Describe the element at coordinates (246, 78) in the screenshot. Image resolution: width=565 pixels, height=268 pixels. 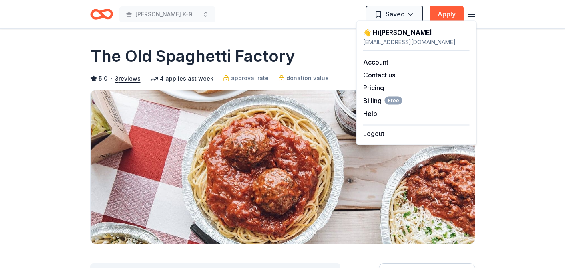
I see `a: approval rate` at that location.